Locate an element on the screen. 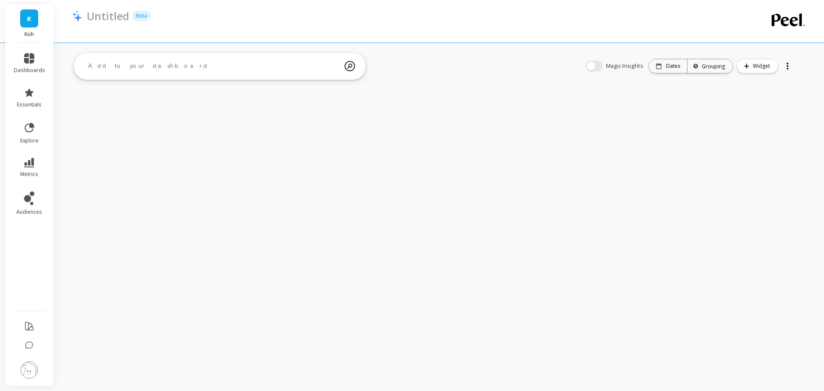  div: Grouping is located at coordinates (710, 66).